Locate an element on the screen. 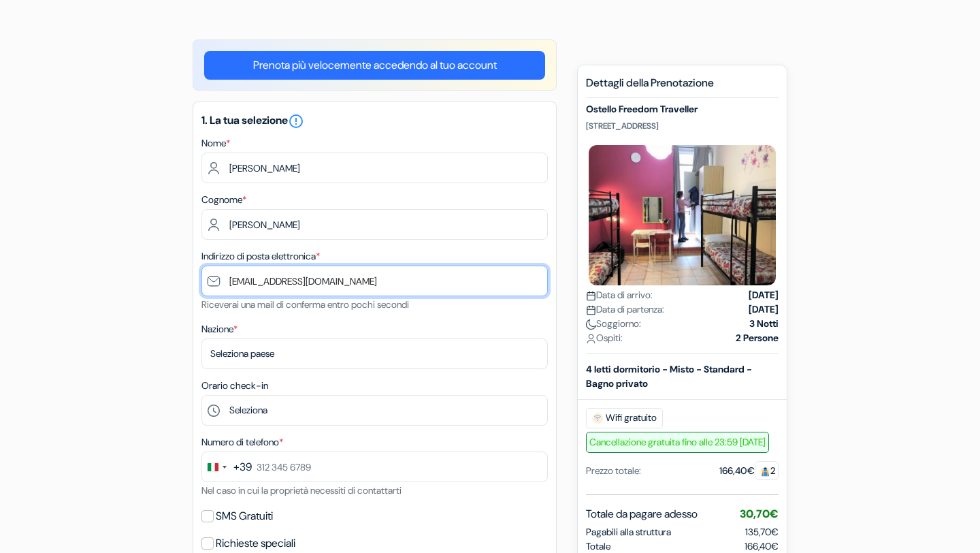 Image resolution: width=980 pixels, height=553 pixels. span: Ospiti: is located at coordinates (605, 337).